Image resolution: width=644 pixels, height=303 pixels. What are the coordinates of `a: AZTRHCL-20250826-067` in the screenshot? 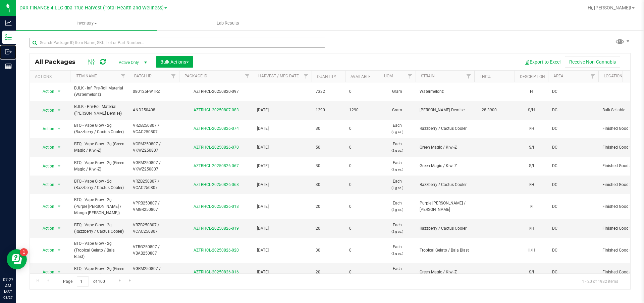 It's located at (216, 165).